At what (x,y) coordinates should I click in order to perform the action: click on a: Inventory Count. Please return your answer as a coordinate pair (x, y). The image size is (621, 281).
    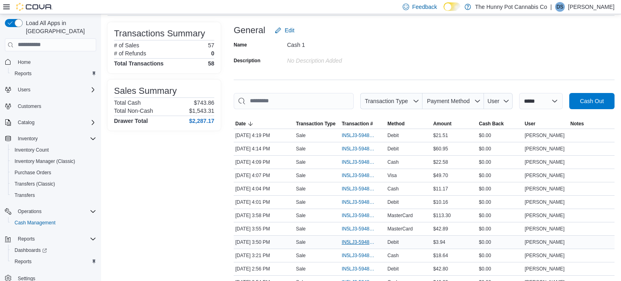
    Looking at the image, I should click on (32, 150).